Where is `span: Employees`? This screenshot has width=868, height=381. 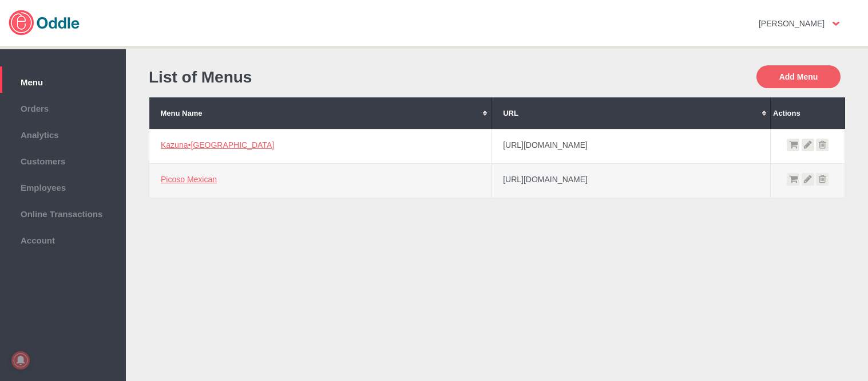 span: Employees is located at coordinates (63, 186).